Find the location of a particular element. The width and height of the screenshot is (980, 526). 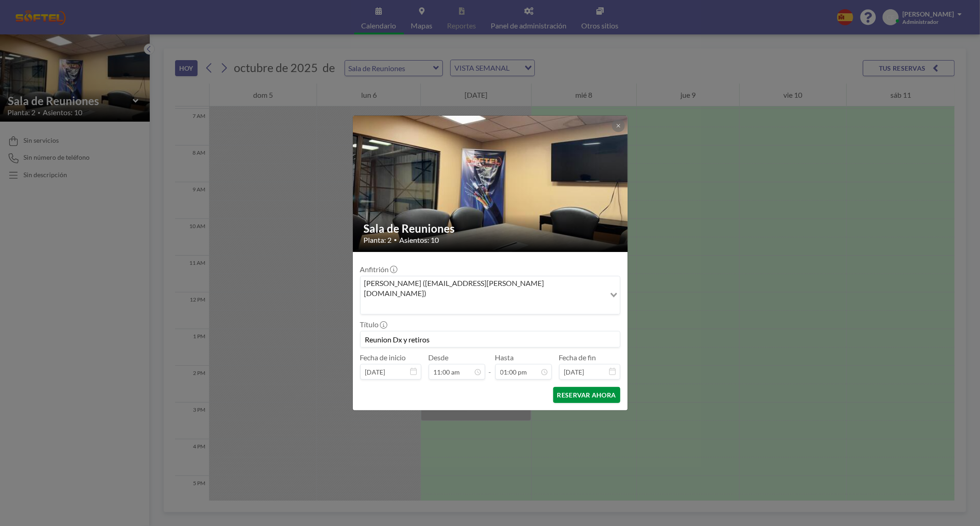

img: 537.jpeg is located at coordinates (491, 184).